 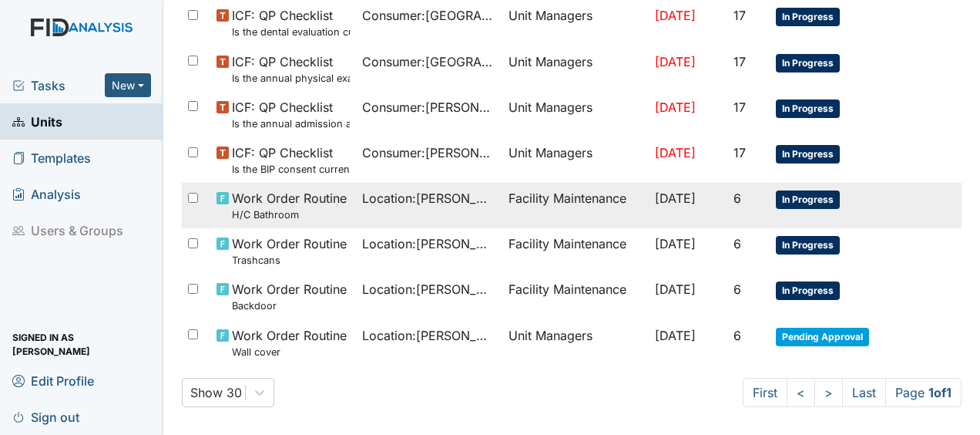 What do you see at coordinates (291, 114) in the screenshot?
I see `span: ICF: QP Checklist Is the annual admission agreement current? (document the date in the comment se...` at bounding box center [291, 114].